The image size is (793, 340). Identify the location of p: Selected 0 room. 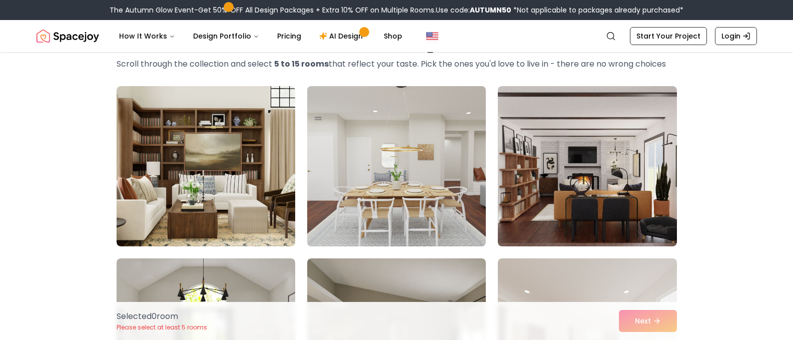
(162, 316).